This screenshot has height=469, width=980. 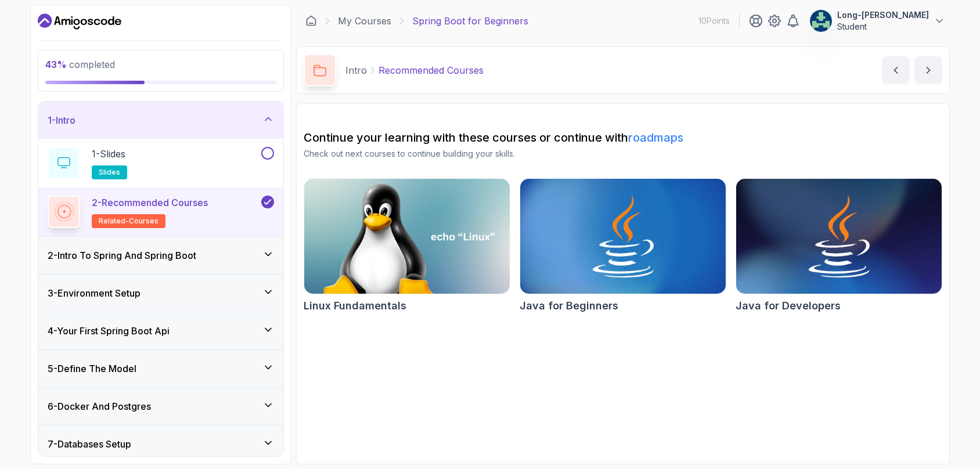 I want to click on button: 1-Slidesslides, so click(x=161, y=163).